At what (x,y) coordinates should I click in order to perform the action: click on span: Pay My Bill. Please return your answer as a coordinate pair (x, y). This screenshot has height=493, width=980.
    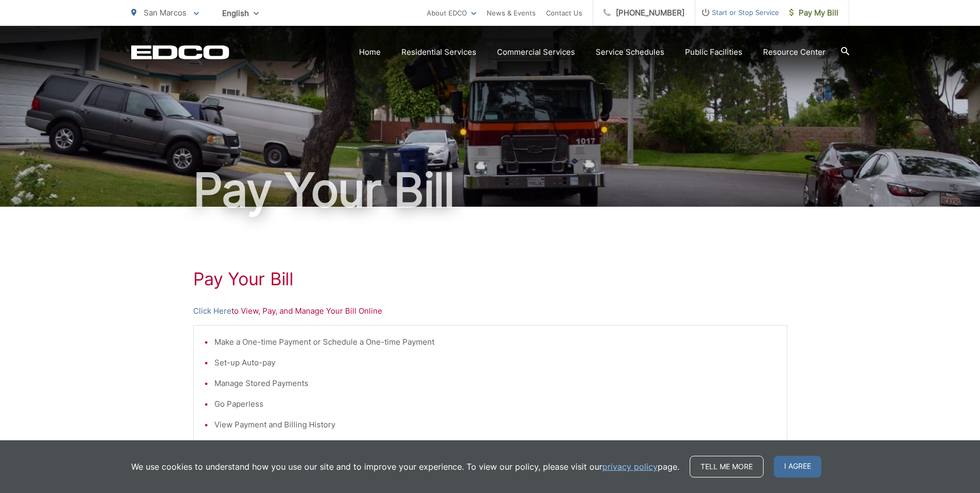
    Looking at the image, I should click on (813, 13).